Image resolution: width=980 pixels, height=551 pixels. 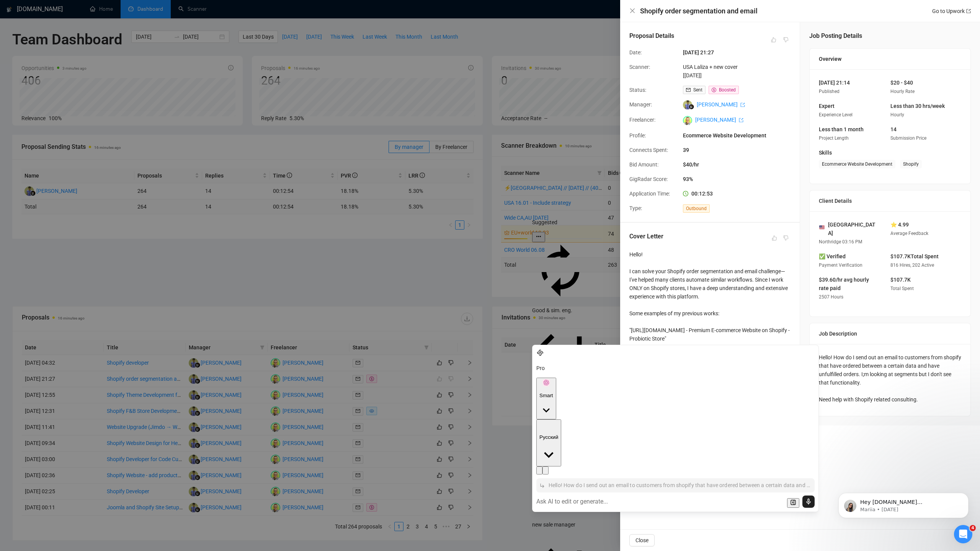 I want to click on span: dollar, so click(x=714, y=90).